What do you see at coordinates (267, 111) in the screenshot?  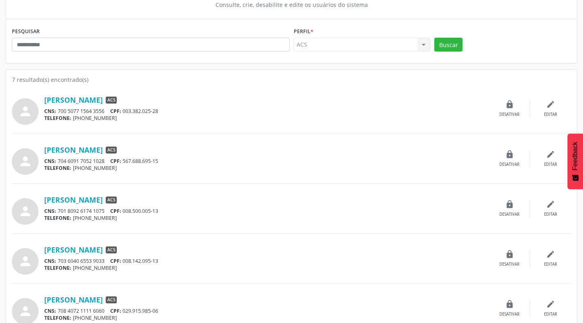 I see `div: 700 5077 1564 3556 003.382.025-28` at bounding box center [267, 111].